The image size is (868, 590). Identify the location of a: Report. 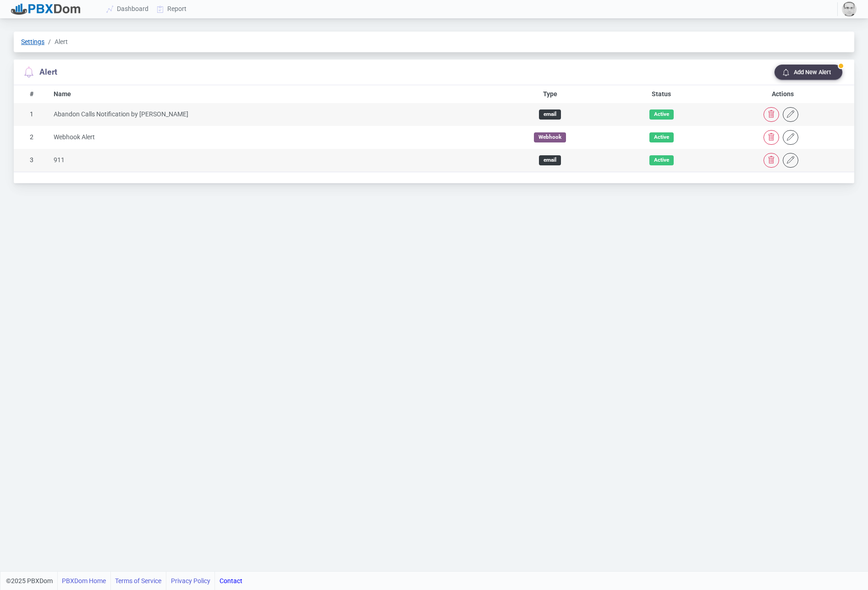
(172, 9).